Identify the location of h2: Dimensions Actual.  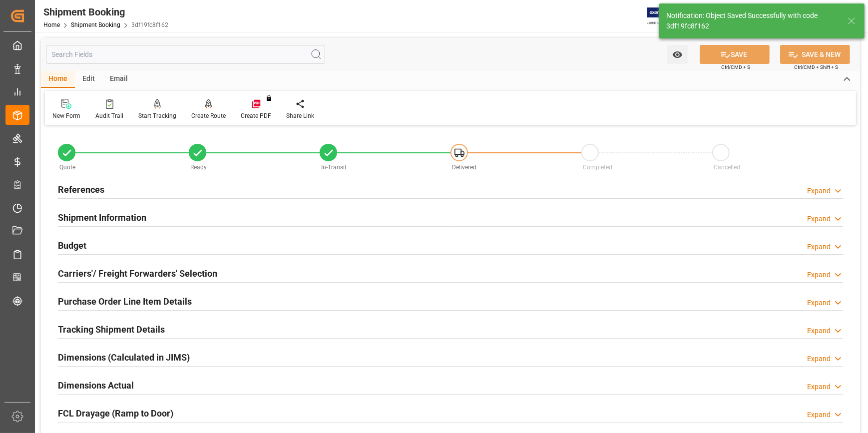
(96, 385).